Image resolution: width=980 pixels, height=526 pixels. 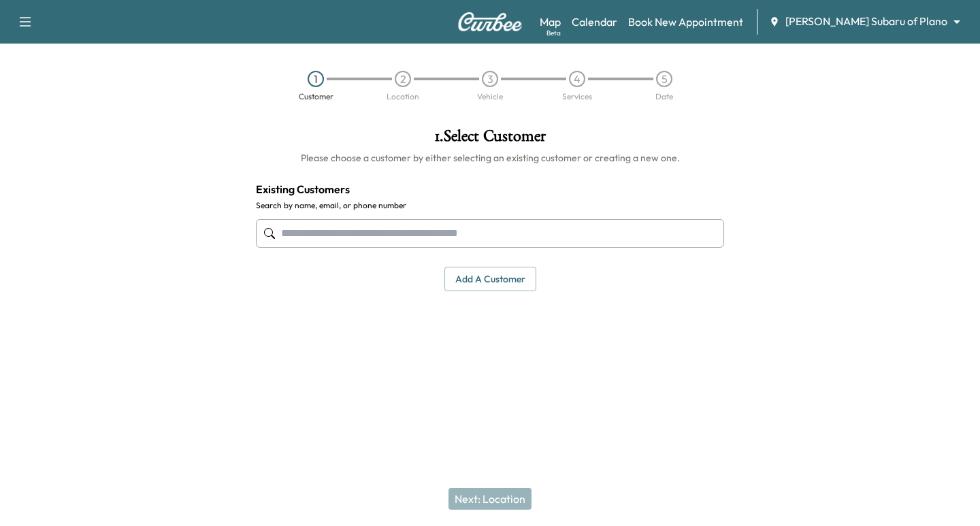 I want to click on div: Beta, so click(x=553, y=33).